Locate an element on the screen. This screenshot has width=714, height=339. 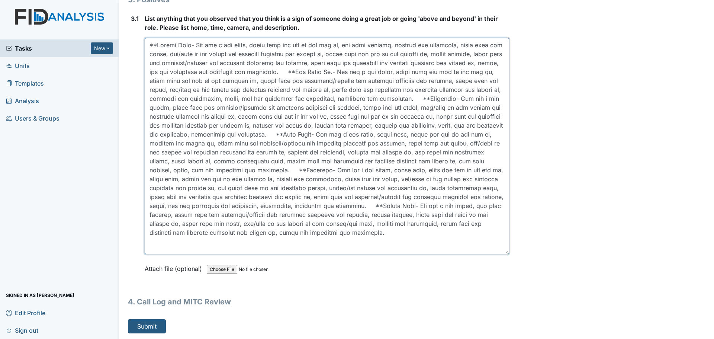
span: Sign out is located at coordinates (22, 330).